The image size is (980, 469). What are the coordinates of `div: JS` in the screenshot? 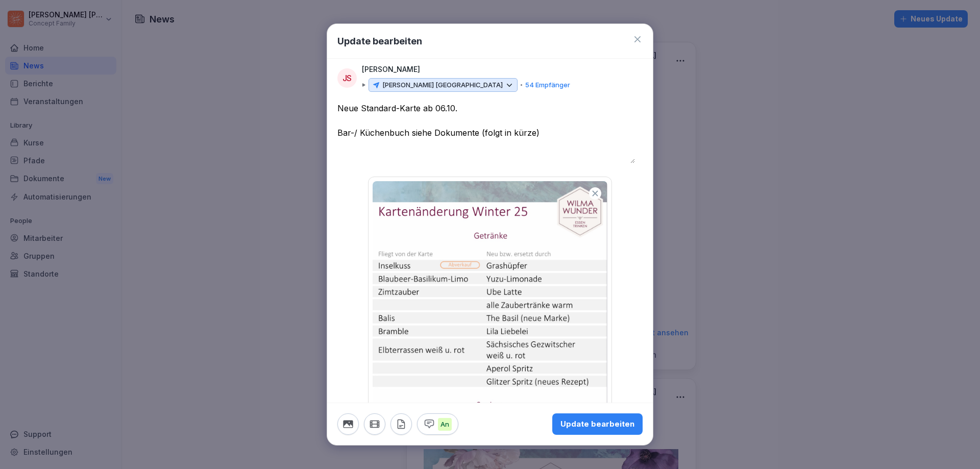 It's located at (347, 78).